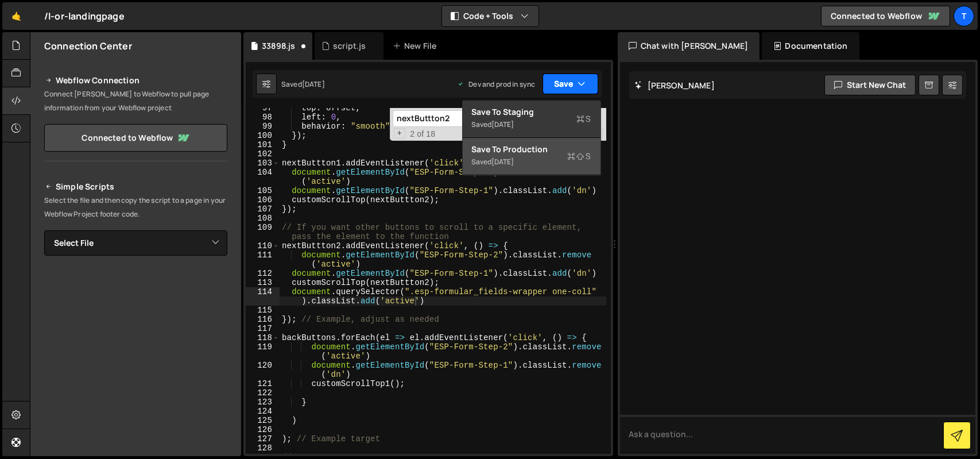  What do you see at coordinates (263, 329) in the screenshot?
I see `div: 117` at bounding box center [263, 329].